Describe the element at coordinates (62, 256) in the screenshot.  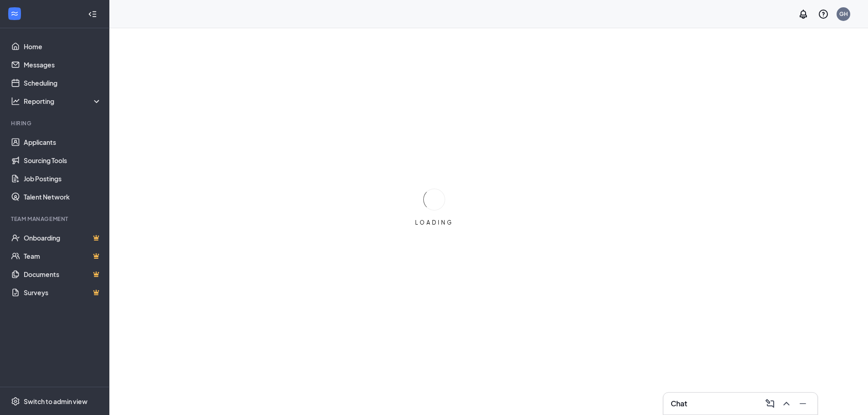
I see `a: TeamCrown` at that location.